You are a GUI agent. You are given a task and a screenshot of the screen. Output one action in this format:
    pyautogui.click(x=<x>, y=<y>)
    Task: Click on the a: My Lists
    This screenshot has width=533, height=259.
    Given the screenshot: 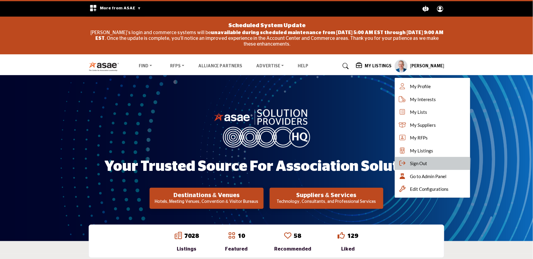 What is the action you would take?
    pyautogui.click(x=433, y=112)
    